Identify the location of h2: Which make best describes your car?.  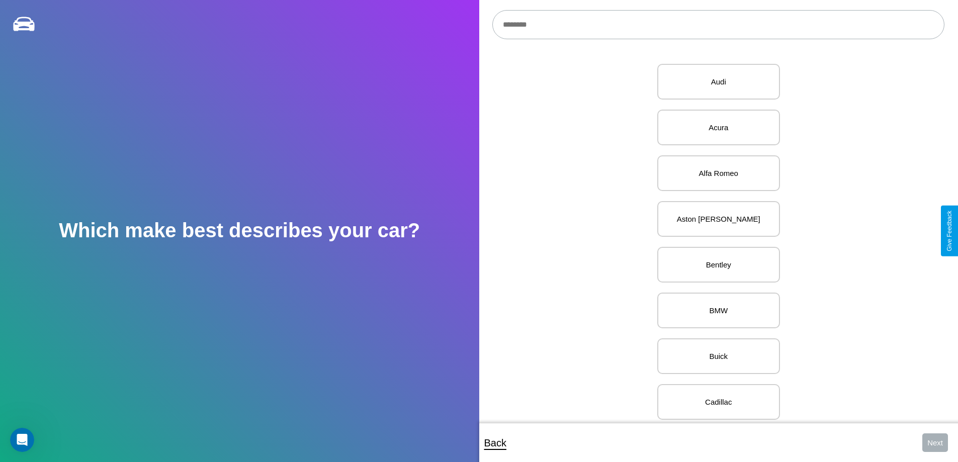
(239, 230).